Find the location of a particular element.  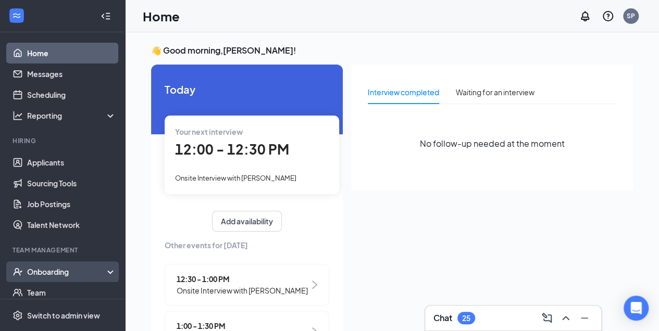

a: Messages is located at coordinates (71, 74).